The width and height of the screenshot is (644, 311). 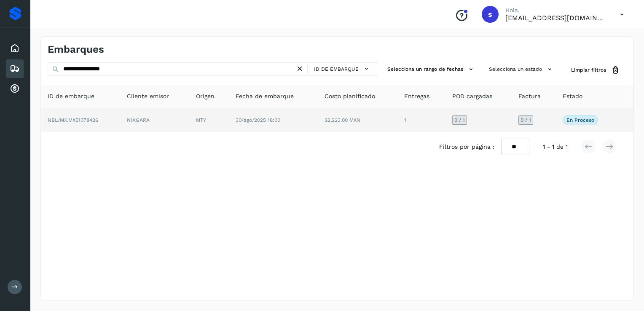 I want to click on span: Origen, so click(x=205, y=96).